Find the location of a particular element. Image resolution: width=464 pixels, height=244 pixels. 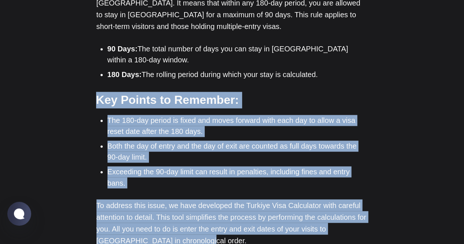

li: The 180-day period is fixed and moves forward with each day to allow a visa reset date after the ... is located at coordinates (238, 126).